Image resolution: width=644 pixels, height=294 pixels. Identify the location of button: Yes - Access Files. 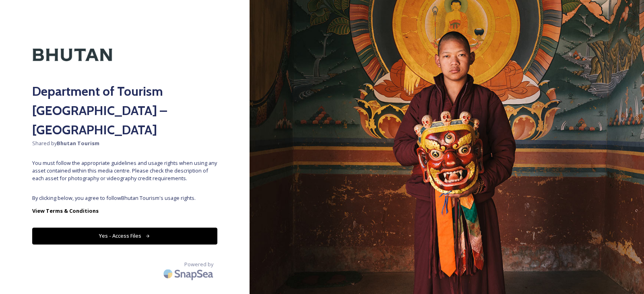
(125, 236).